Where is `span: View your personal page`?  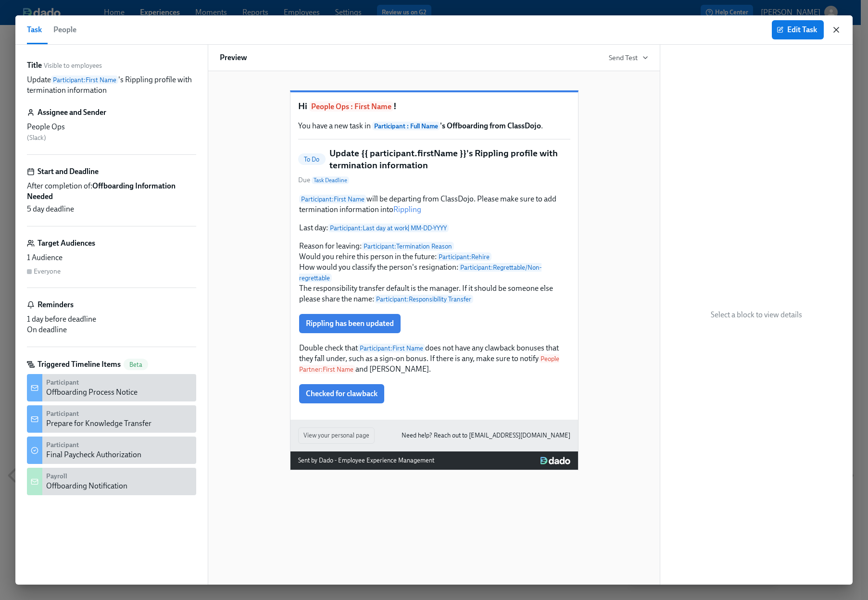
span: View your personal page is located at coordinates (336, 436).